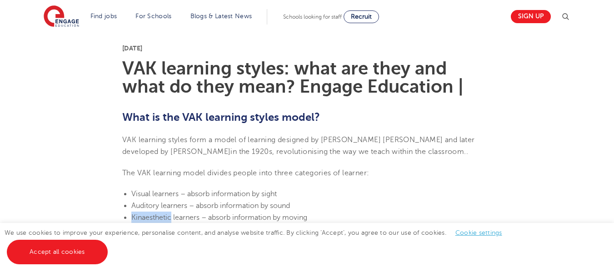  I want to click on a: Accept all cookies, so click(57, 252).